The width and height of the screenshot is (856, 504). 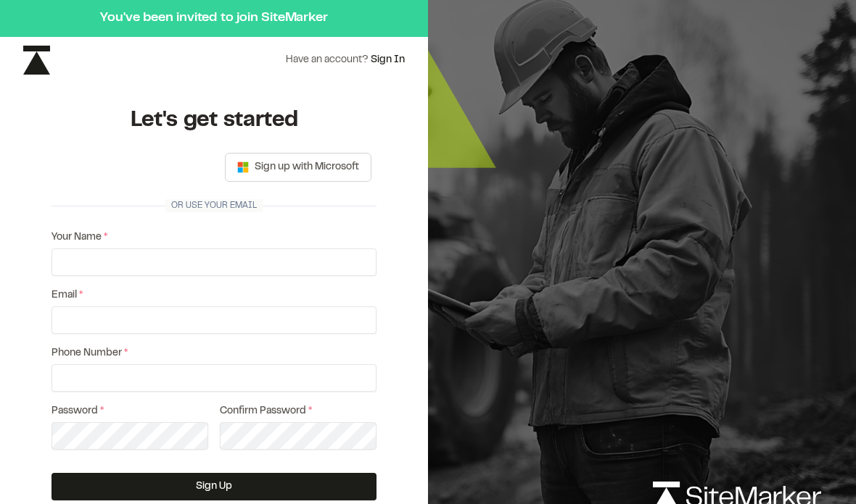 I want to click on label: Phone Number, so click(x=214, y=353).